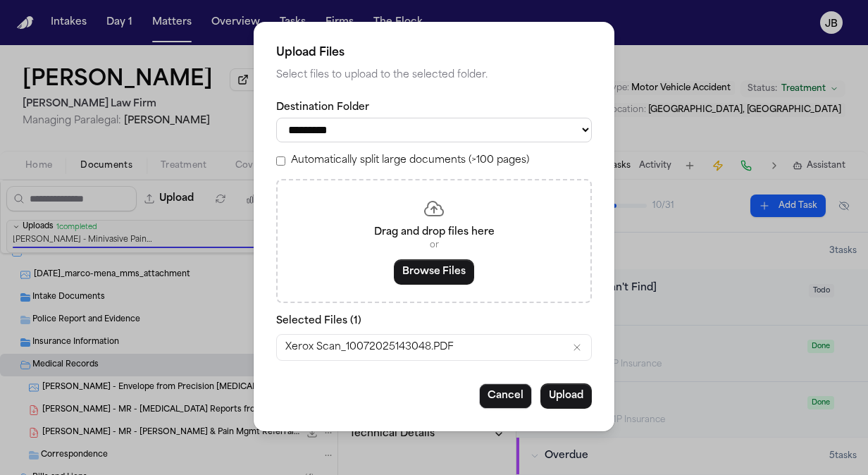 The height and width of the screenshot is (475, 868). What do you see at coordinates (505, 396) in the screenshot?
I see `button: Cancel` at bounding box center [505, 396].